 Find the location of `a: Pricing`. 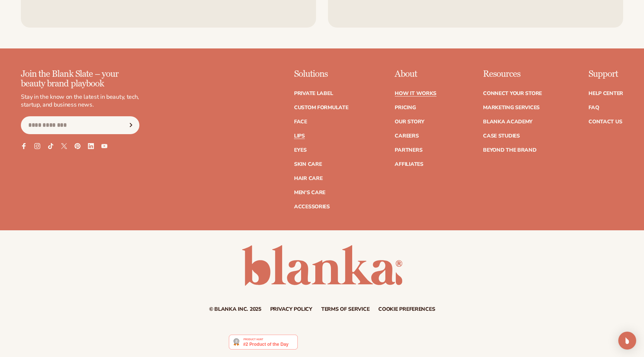

a: Pricing is located at coordinates (405, 108).